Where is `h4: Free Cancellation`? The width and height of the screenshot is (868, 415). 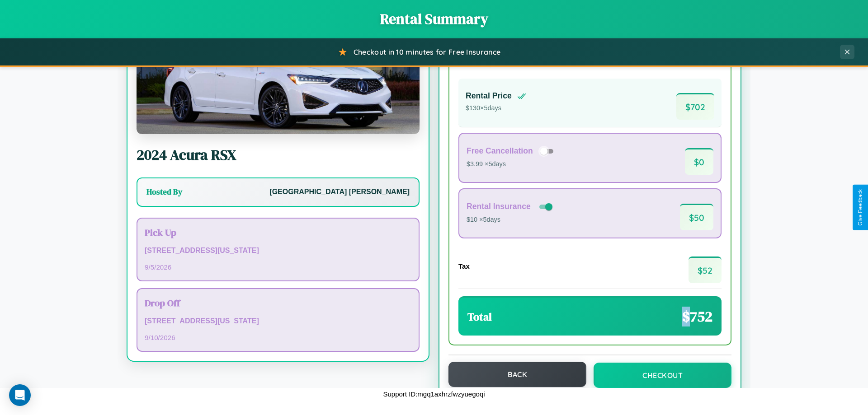
h4: Free Cancellation is located at coordinates (500, 151).